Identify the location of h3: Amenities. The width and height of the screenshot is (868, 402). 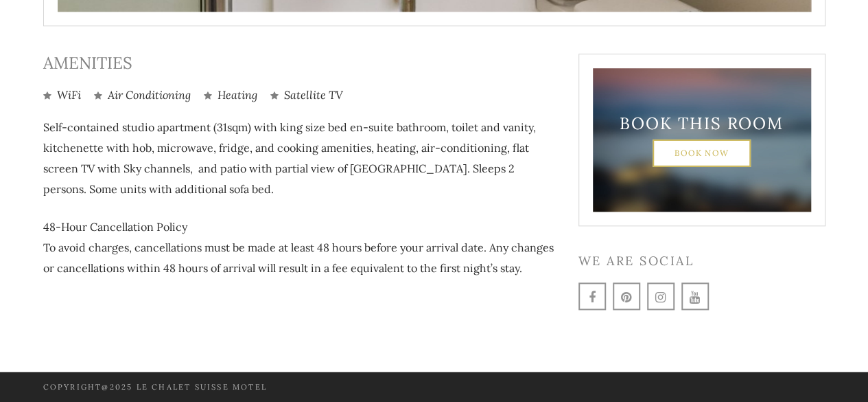
(300, 63).